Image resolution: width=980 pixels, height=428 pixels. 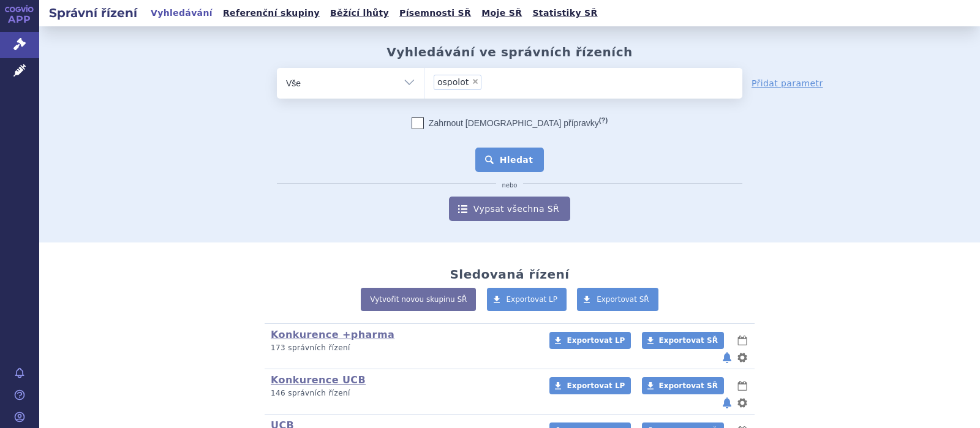 I want to click on a: Vyhledávání, so click(x=181, y=13).